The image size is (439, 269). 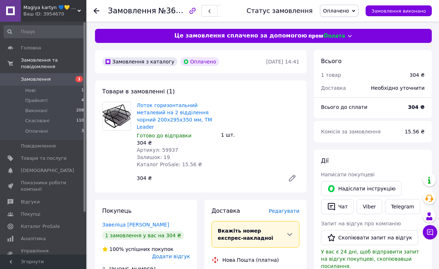 I want to click on span: Скасовані, so click(x=37, y=121).